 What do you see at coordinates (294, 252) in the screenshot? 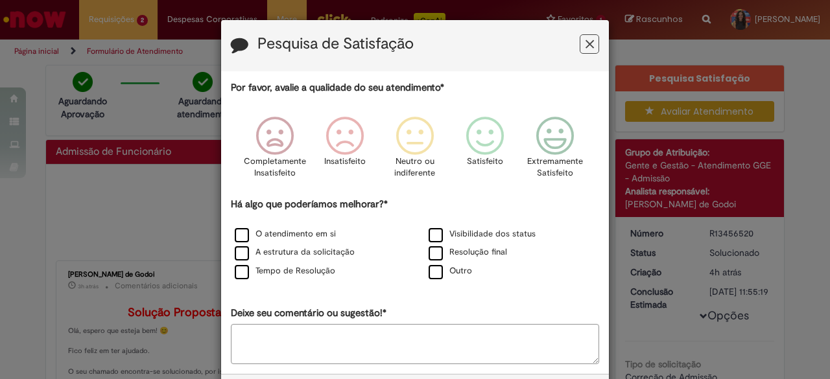
I see `label: A estrutura da solicitação` at bounding box center [294, 252].